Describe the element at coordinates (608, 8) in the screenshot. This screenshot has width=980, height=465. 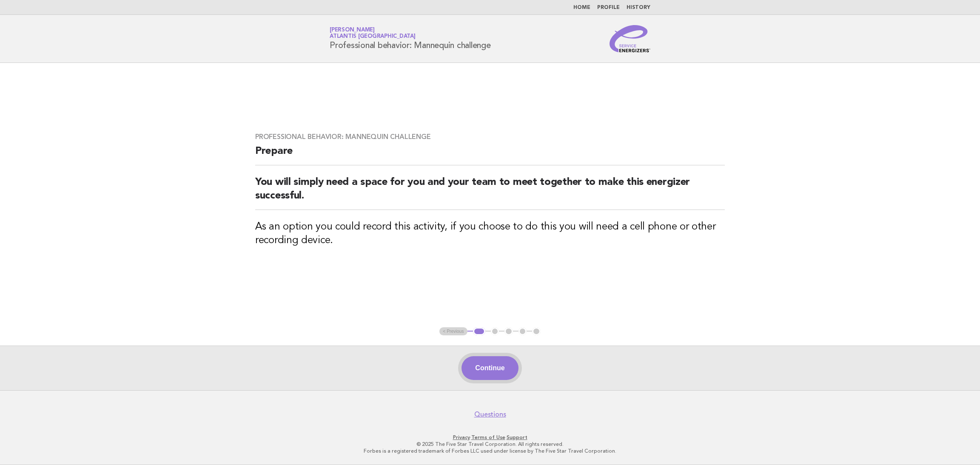
I see `a: Profile` at that location.